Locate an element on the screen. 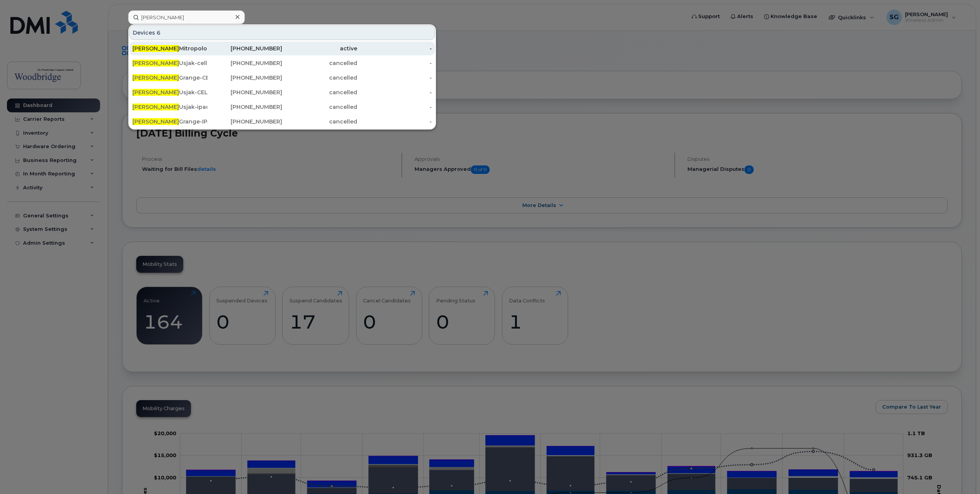  div: Grange-IPAD is located at coordinates (170, 121).